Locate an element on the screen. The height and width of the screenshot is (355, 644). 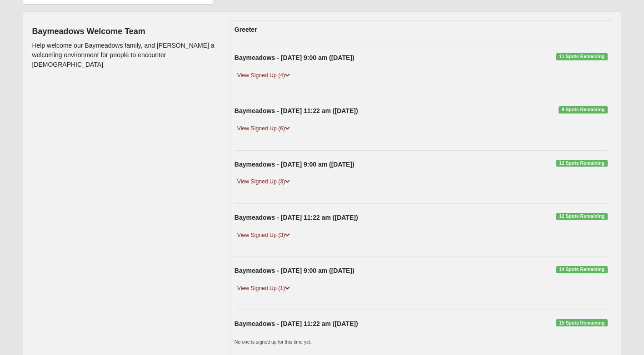
span: 14 Spots Remaining is located at coordinates (582, 270).